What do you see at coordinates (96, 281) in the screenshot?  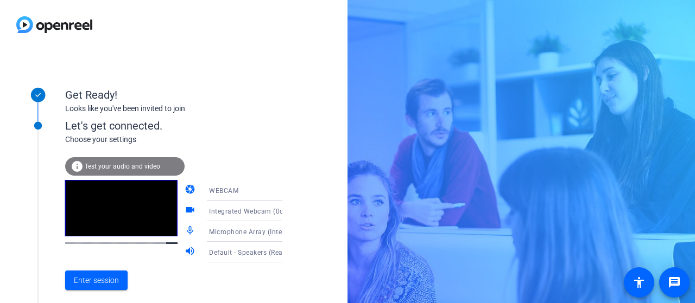 I see `span: Enter session` at bounding box center [96, 281].